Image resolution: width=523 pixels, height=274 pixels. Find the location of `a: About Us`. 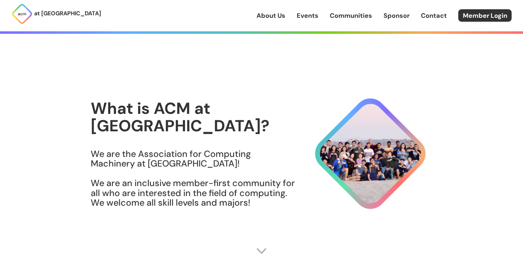

a: About Us is located at coordinates (271, 16).